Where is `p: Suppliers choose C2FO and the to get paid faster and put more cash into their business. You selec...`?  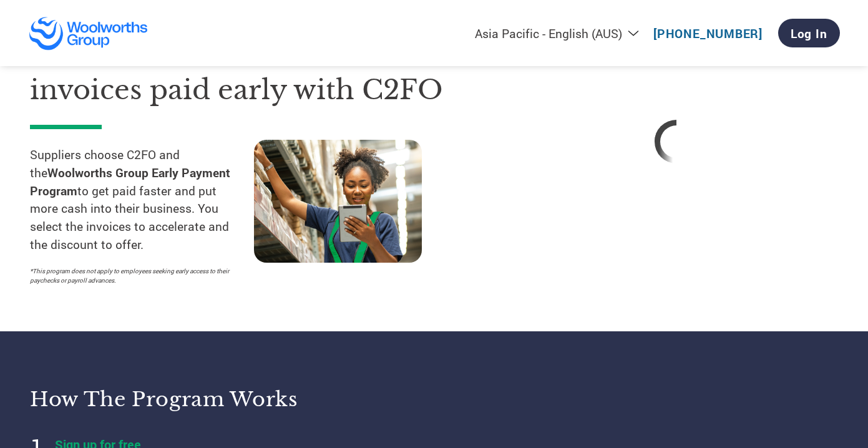
p: Suppliers choose C2FO and the to get paid faster and put more cash into their business. You selec... is located at coordinates (142, 200).